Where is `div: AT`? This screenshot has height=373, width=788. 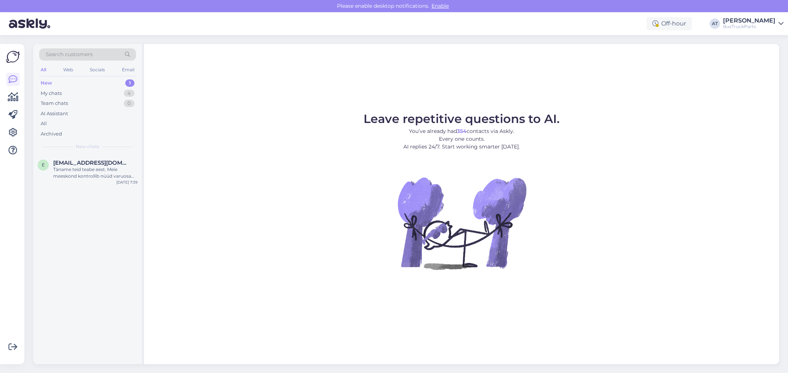 div: AT is located at coordinates (714, 24).